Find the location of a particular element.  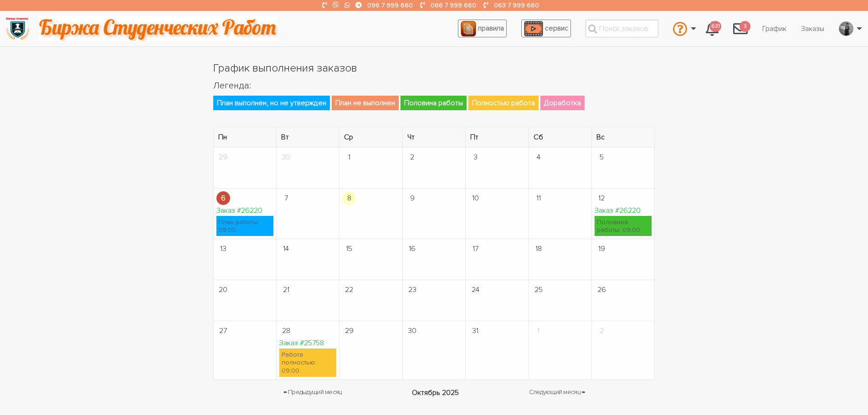

a: График is located at coordinates (774, 28).